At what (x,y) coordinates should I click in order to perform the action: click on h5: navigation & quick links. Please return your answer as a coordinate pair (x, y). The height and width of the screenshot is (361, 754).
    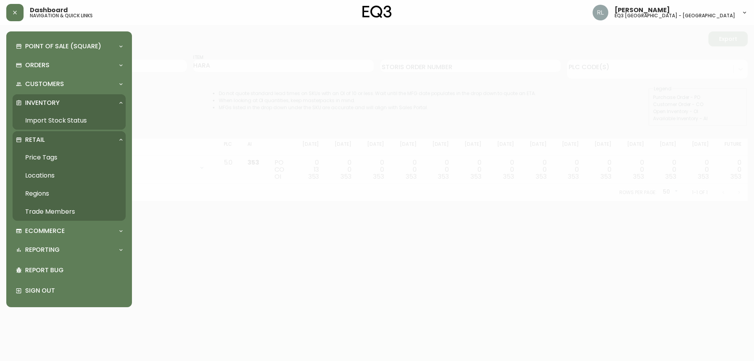
    Looking at the image, I should click on (61, 16).